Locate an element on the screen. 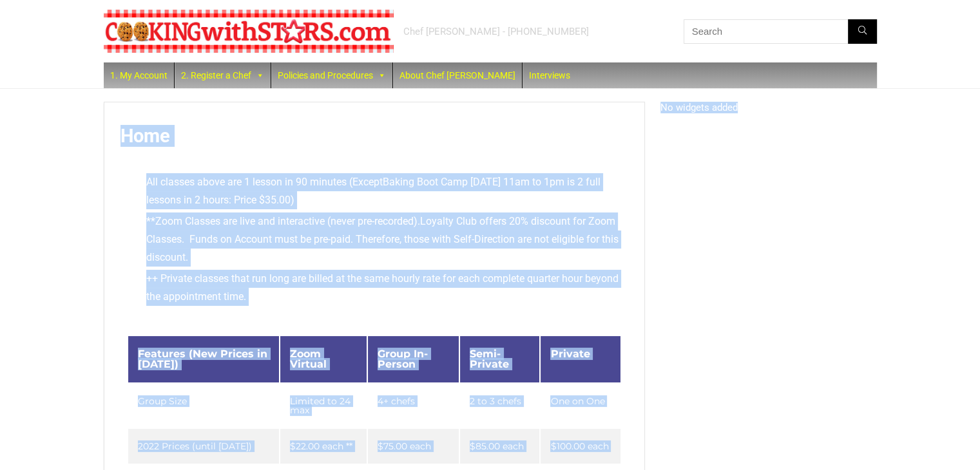 Image resolution: width=980 pixels, height=470 pixels. span: Semi-Private is located at coordinates (489, 358).